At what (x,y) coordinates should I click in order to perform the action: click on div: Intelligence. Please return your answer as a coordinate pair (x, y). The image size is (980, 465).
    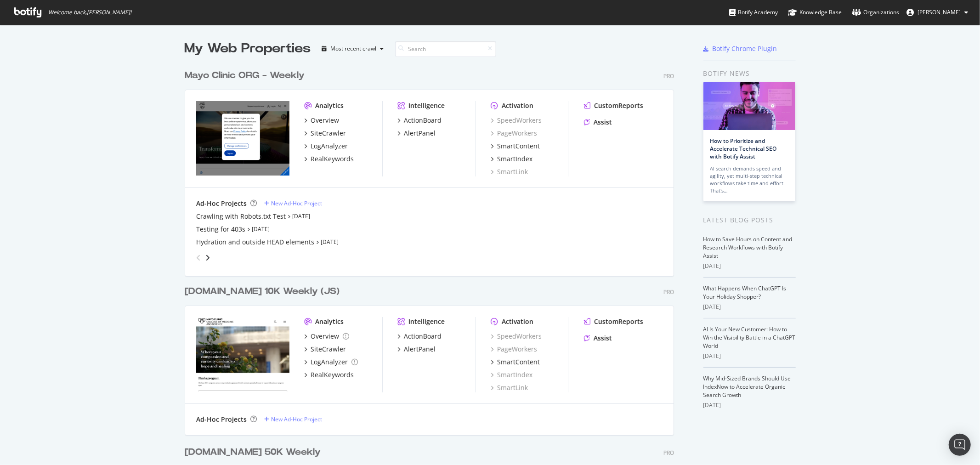
    Looking at the image, I should click on (426, 105).